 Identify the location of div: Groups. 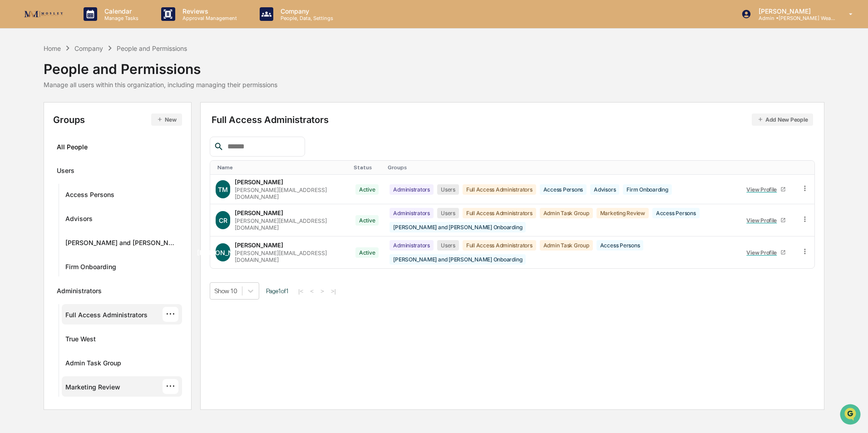
(118, 119).